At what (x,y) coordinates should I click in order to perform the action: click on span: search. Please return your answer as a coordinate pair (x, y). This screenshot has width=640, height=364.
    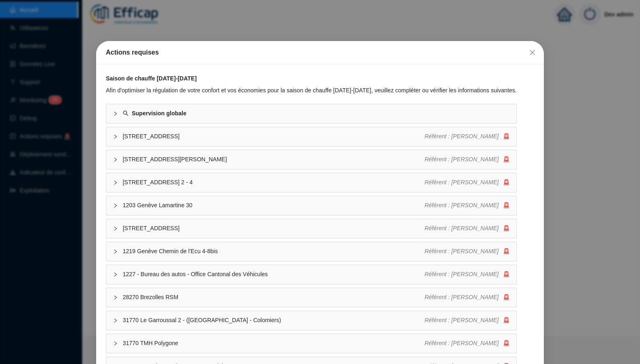
    Looking at the image, I should click on (126, 113).